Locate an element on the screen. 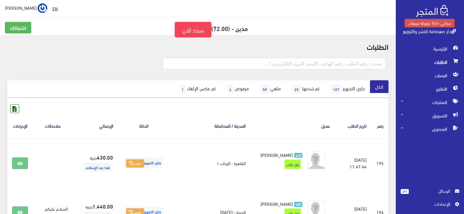 This screenshot has width=464, height=214. th: ملاحظات is located at coordinates (52, 125).